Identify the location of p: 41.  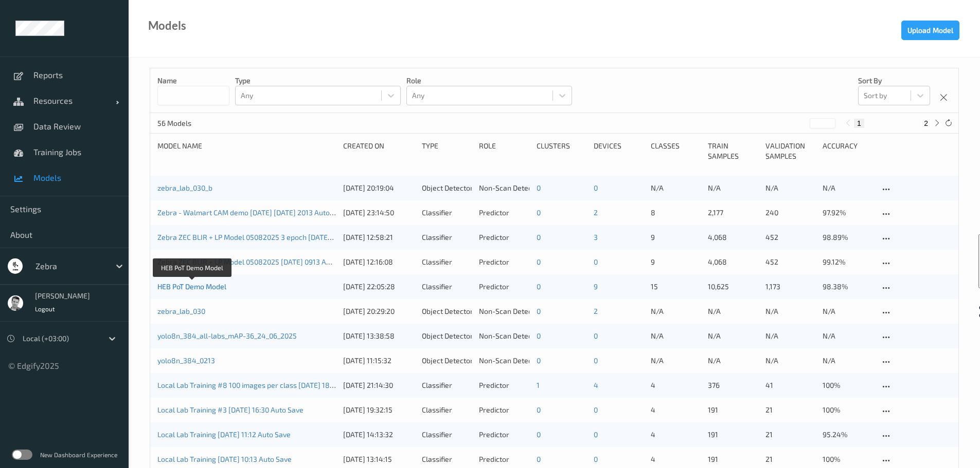
(790, 386).